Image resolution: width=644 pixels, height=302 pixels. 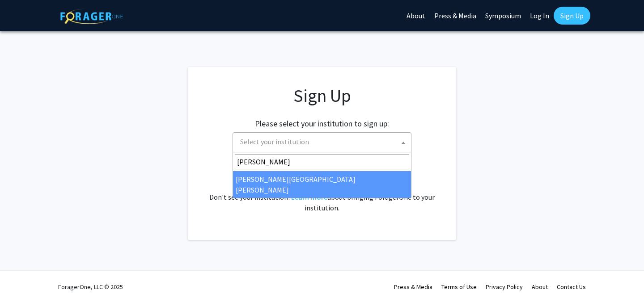 What do you see at coordinates (322, 124) in the screenshot?
I see `h2: Please select your institution to sign up:` at bounding box center [322, 124].